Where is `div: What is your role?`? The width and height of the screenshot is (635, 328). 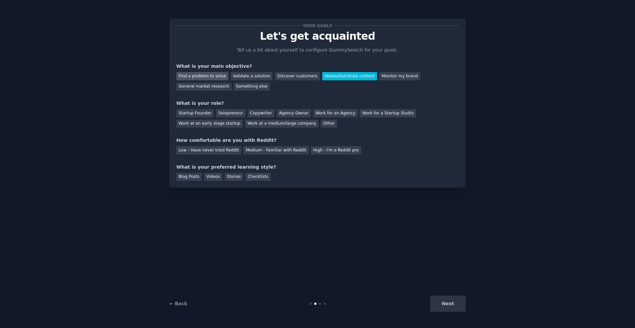
div: What is your role? is located at coordinates (317, 103).